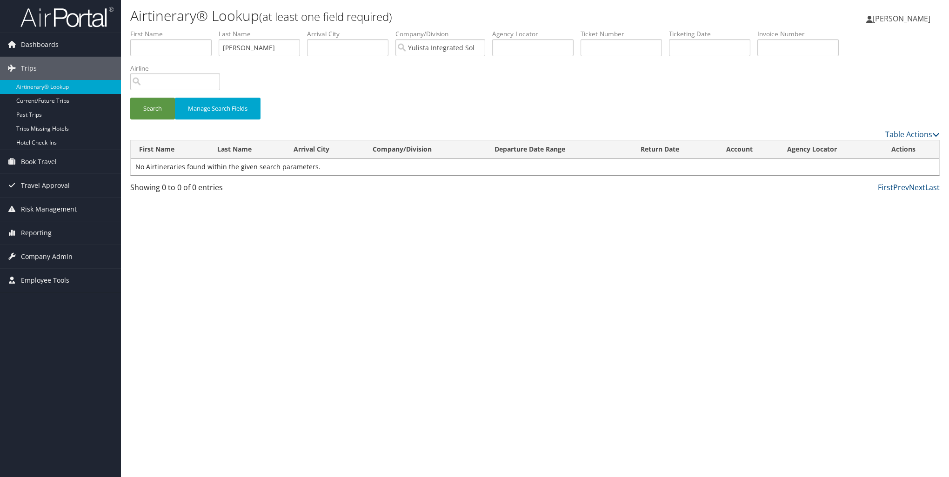 This screenshot has height=477, width=949. I want to click on h1: Airtinerary® Lookup, so click(400, 16).